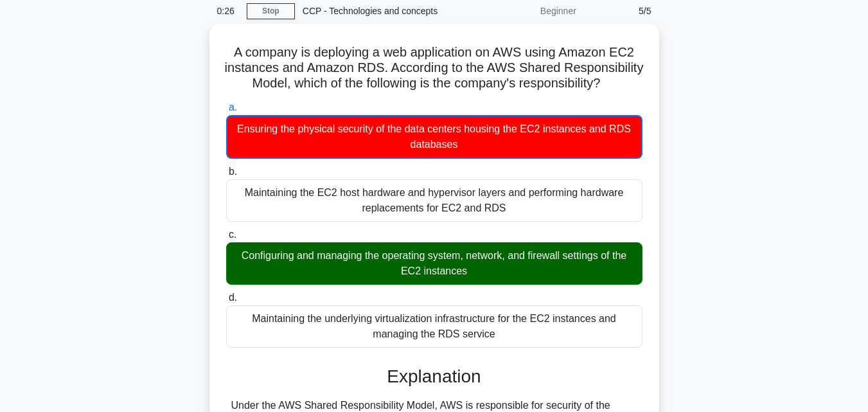 The width and height of the screenshot is (868, 412). Describe the element at coordinates (435, 377) in the screenshot. I see `h3: Explanation` at that location.